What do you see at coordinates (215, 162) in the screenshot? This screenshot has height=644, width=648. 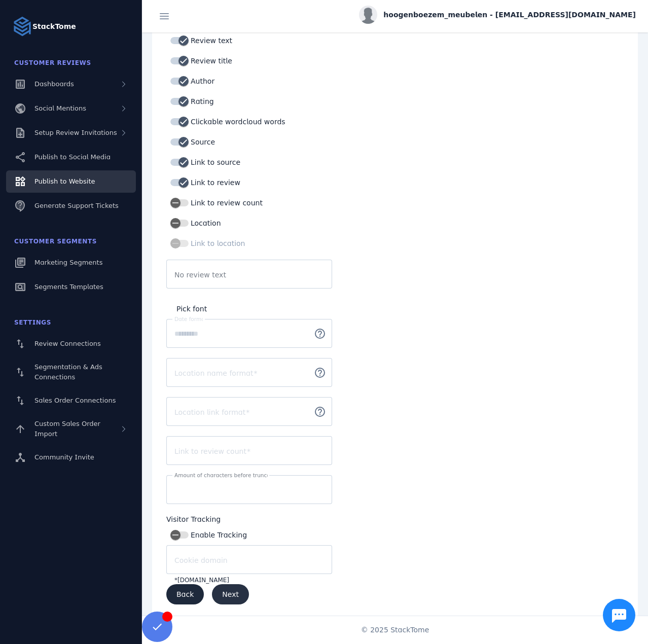 I see `label: Link to source` at bounding box center [215, 162].